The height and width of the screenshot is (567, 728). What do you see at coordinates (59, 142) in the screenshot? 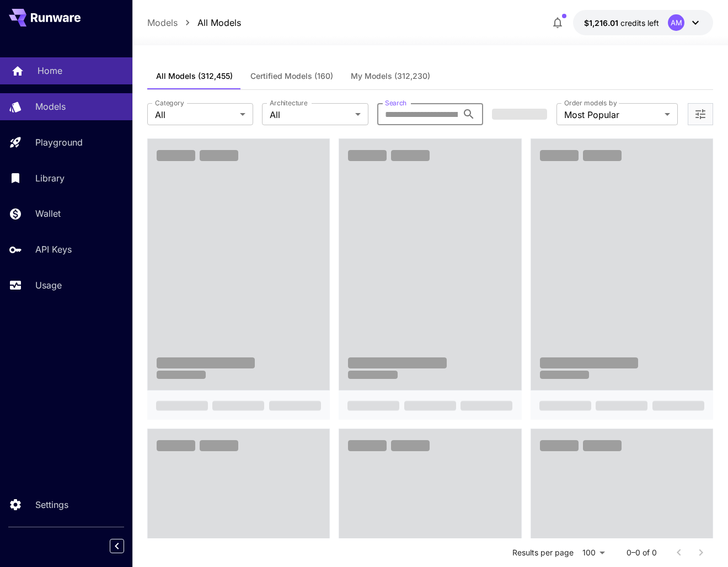
I see `p: Playground` at bounding box center [59, 142].